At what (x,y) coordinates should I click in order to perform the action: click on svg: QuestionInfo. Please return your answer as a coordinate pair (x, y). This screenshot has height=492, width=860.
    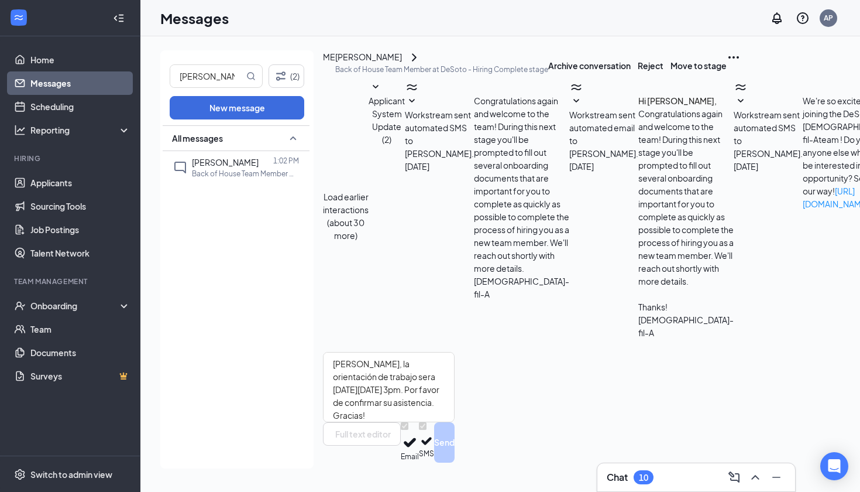
    Looking at the image, I should click on (803, 18).